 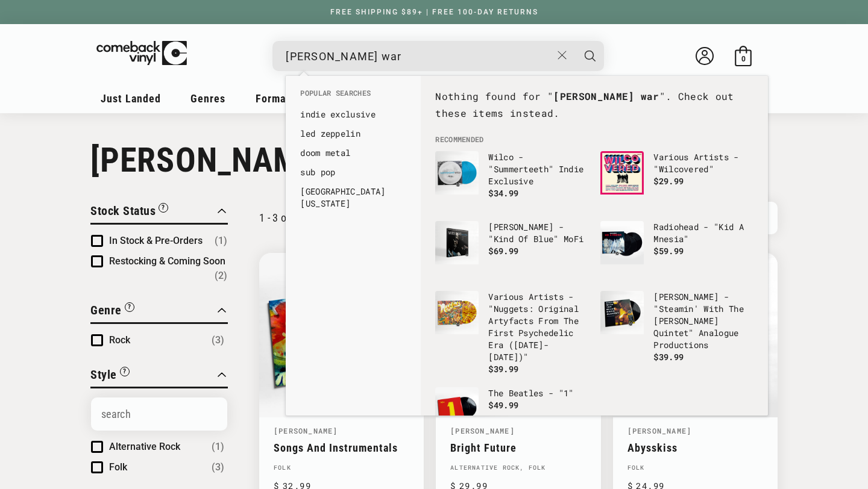 I want to click on div: Popular Searches, so click(x=353, y=147).